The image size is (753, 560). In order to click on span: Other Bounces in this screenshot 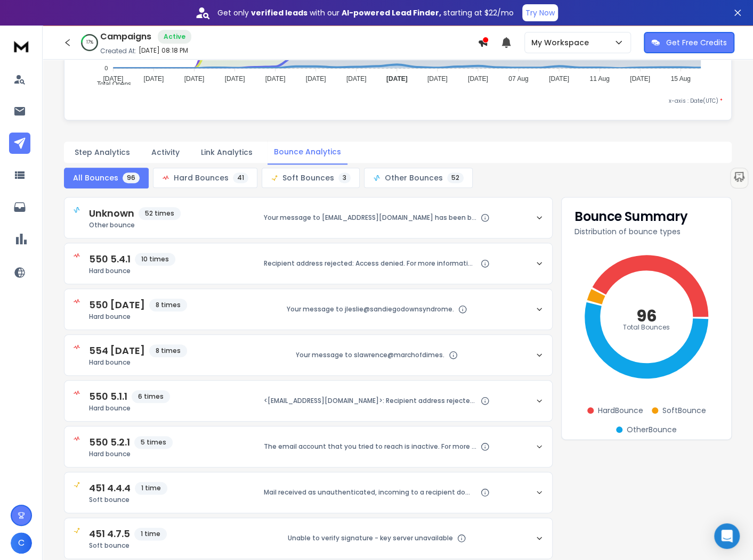, I will do `click(413, 178)`.